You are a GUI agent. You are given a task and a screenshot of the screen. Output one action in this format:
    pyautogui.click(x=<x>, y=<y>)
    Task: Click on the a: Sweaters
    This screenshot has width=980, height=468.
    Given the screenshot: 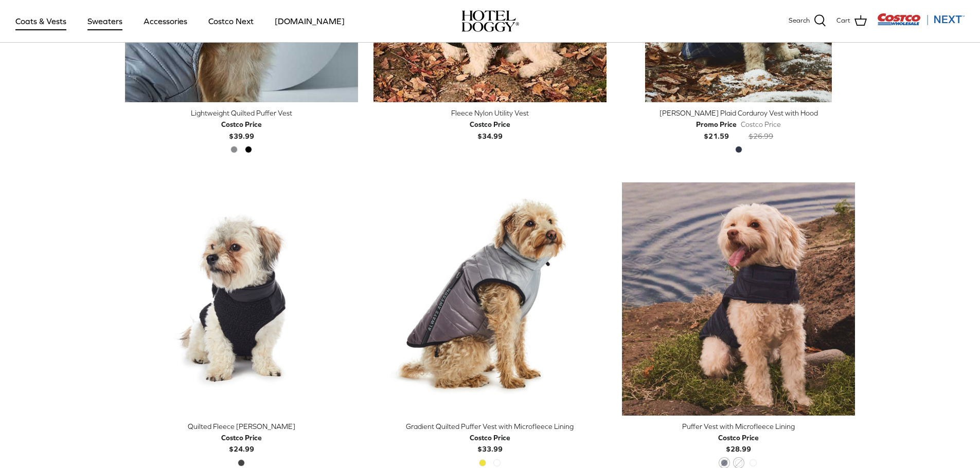 What is the action you would take?
    pyautogui.click(x=105, y=21)
    